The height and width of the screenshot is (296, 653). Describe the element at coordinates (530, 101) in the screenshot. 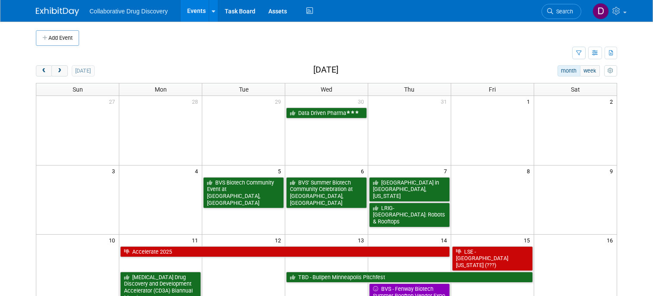

I see `span: 1` at that location.